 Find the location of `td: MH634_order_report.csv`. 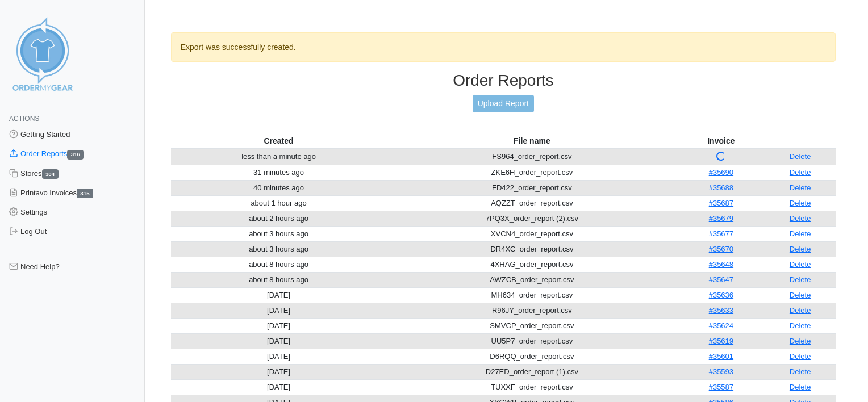

td: MH634_order_report.csv is located at coordinates (532, 295).